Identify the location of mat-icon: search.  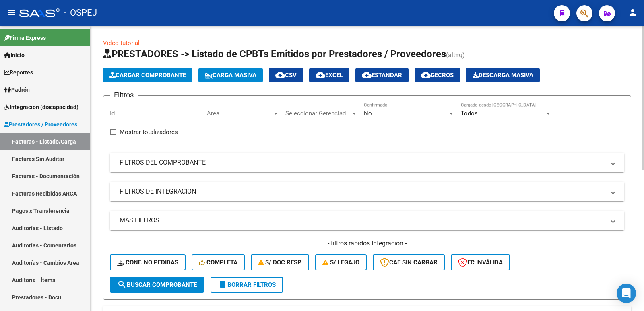
(122, 285).